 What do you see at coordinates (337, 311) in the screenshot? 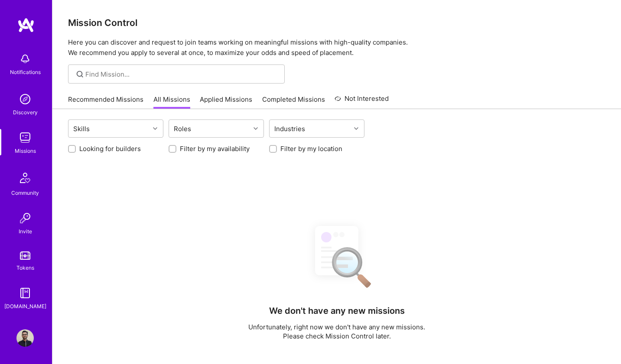
I see `h4: We don't have any new missions` at bounding box center [337, 311].